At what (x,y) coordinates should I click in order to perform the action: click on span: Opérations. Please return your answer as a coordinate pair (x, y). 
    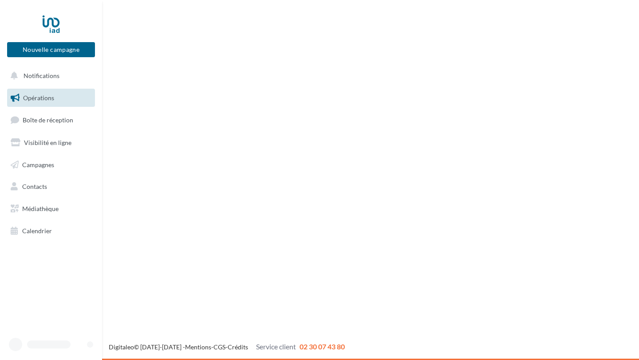
    Looking at the image, I should click on (39, 98).